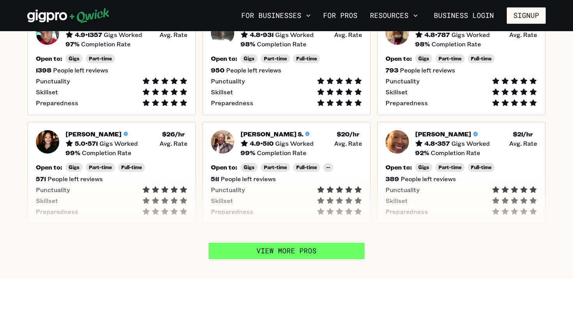 This screenshot has width=573, height=318. I want to click on h5: $ 21 /hr, so click(523, 134).